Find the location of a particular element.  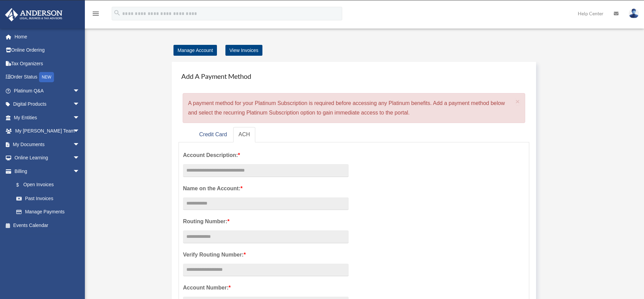

a: Tax Organizers is located at coordinates (47, 63).